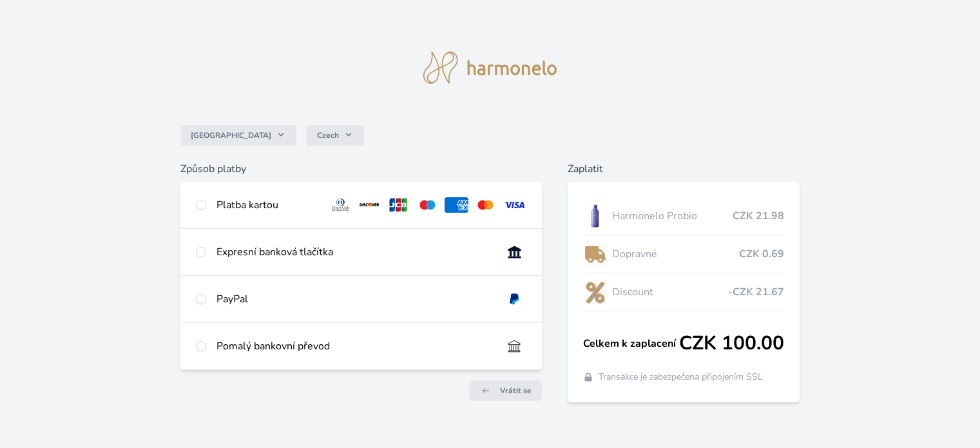 The width and height of the screenshot is (980, 448). I want to click on img: mc.svg, so click(485, 205).